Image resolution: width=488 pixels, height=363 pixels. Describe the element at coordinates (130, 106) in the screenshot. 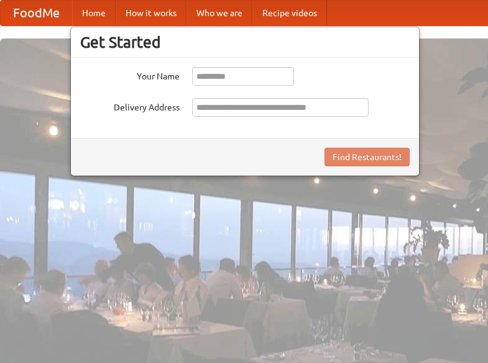

I see `label: Delivery Address` at that location.